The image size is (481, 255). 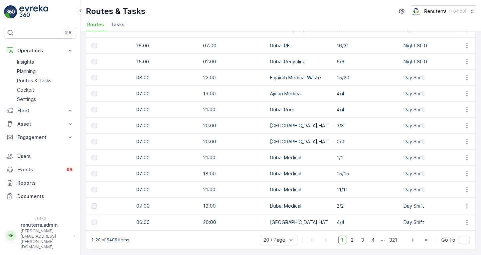 I want to click on a: Documents, so click(x=40, y=197).